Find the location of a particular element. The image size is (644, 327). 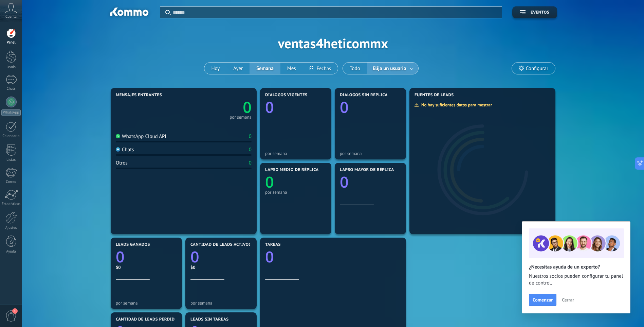

img: Chats is located at coordinates (118, 149).